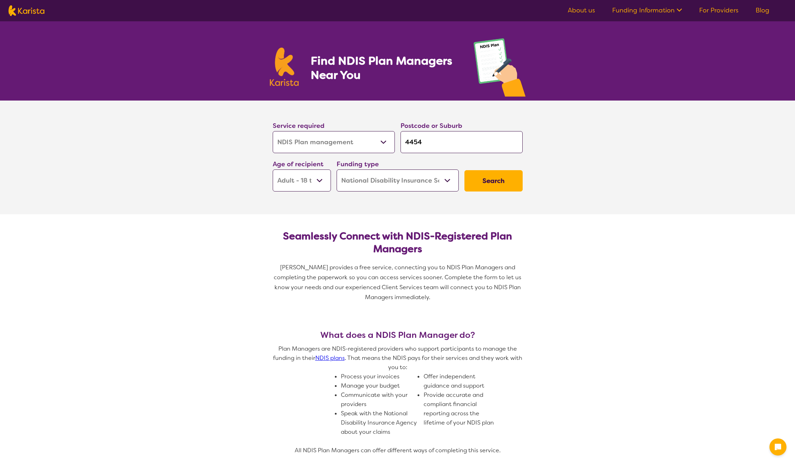 The height and width of the screenshot is (464, 795). What do you see at coordinates (379, 399) in the screenshot?
I see `li: Communicate with your providers` at bounding box center [379, 399].